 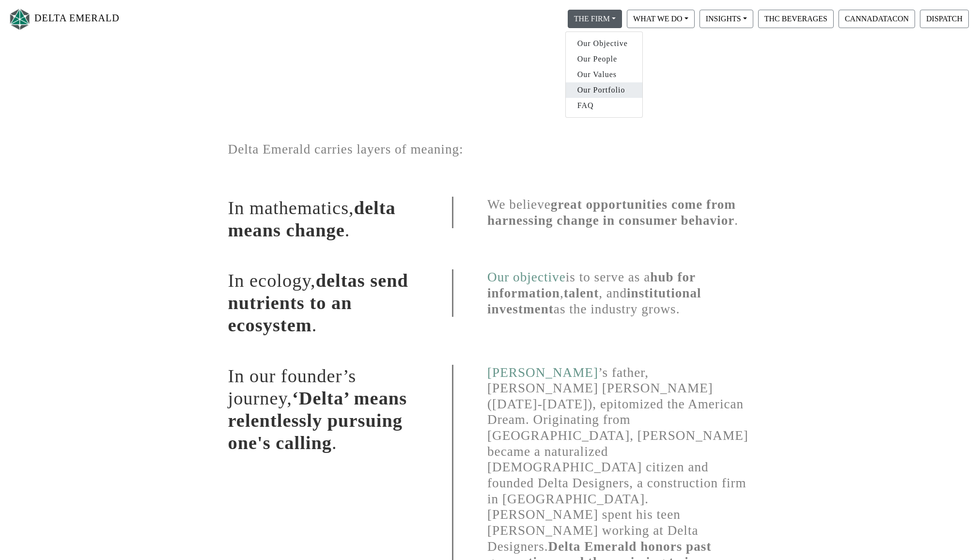 What do you see at coordinates (604, 60) in the screenshot?
I see `a: Our People` at bounding box center [604, 60].